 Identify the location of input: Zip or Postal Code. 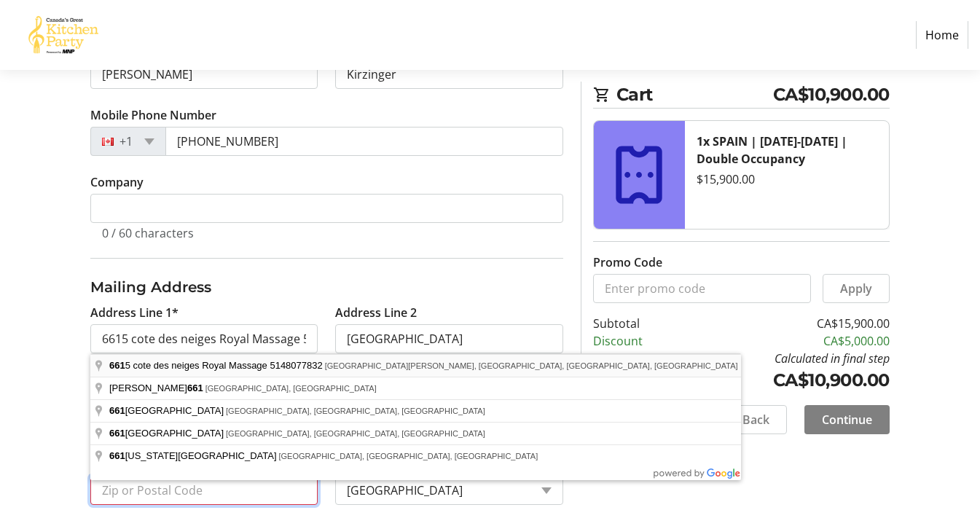
(204, 491).